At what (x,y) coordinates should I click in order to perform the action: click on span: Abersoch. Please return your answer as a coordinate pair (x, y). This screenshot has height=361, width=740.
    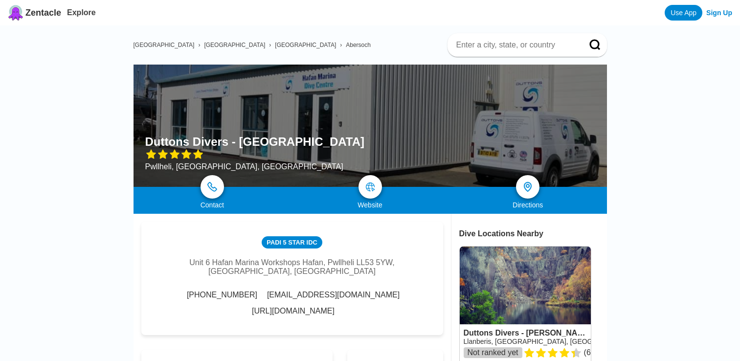
    Looking at the image, I should click on (358, 45).